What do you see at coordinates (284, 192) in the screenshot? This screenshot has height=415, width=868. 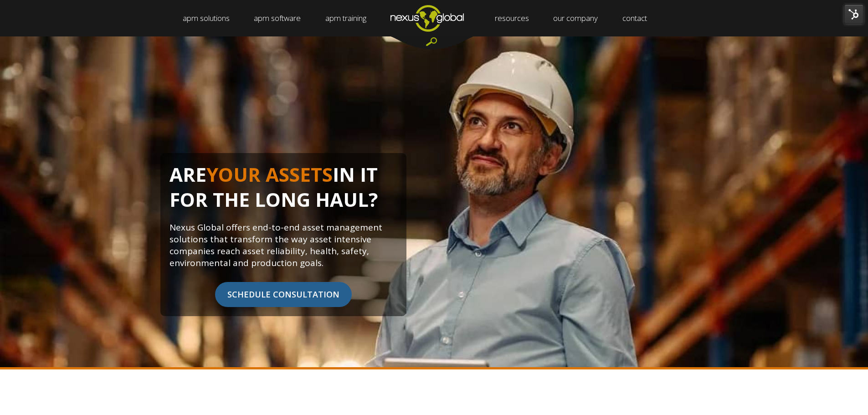 I see `h1: ARE IN IT FOR THE LONG HAUL?` at bounding box center [284, 192].